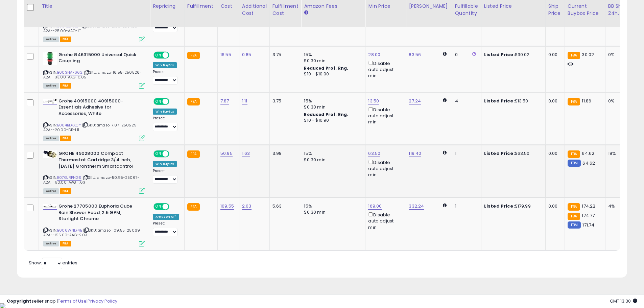  What do you see at coordinates (166, 217) in the screenshot?
I see `div: Amazon AI *` at bounding box center [166, 217].